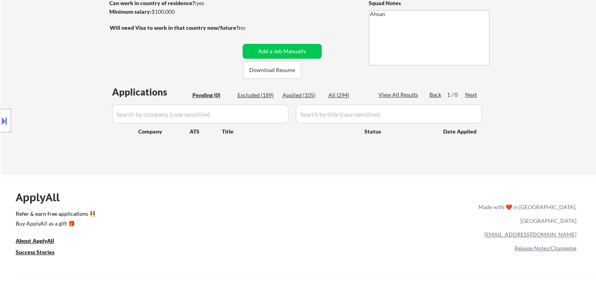 This screenshot has width=596, height=289. Describe the element at coordinates (282, 51) in the screenshot. I see `button: Add a Job Manually` at that location.